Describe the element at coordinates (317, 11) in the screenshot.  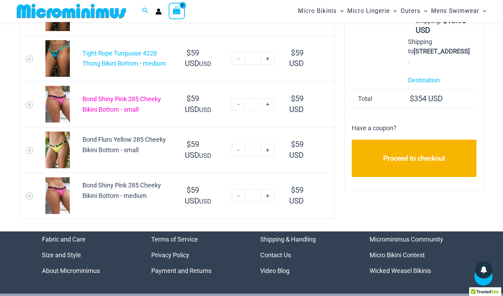
I see `span: Micro Bikinis` at that location.